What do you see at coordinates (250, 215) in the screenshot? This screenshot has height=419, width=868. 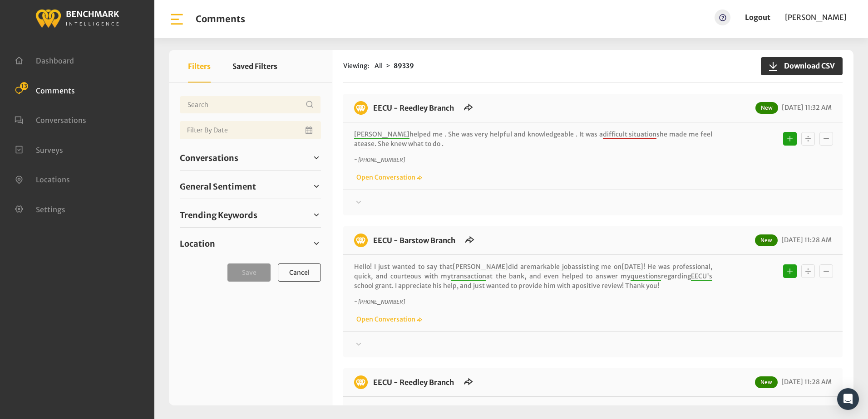 I see `a: Trending Keywords` at bounding box center [250, 215].